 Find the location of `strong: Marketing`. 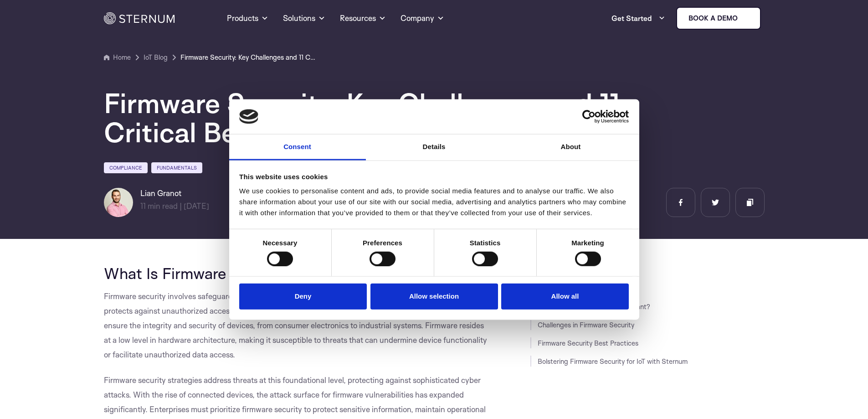

strong: Marketing is located at coordinates (588, 242).